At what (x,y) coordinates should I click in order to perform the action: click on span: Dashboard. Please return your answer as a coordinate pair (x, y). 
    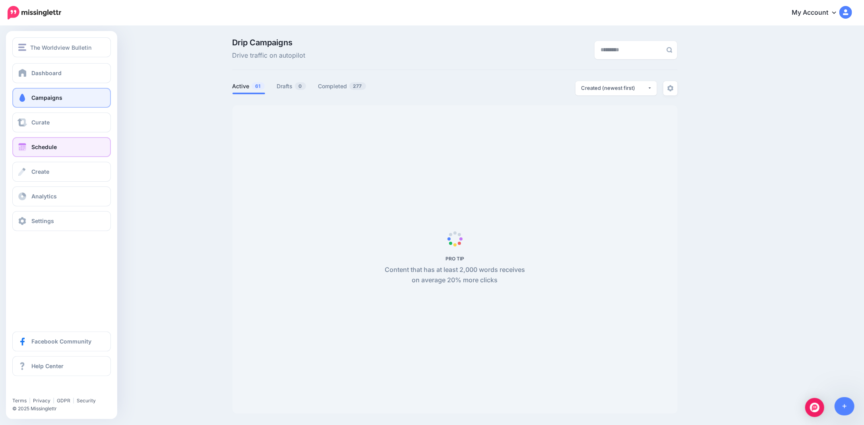
    Looking at the image, I should click on (46, 73).